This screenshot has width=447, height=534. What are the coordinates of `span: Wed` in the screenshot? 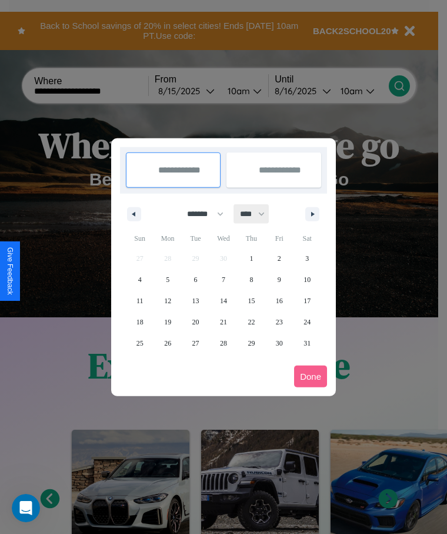 It's located at (223, 238).